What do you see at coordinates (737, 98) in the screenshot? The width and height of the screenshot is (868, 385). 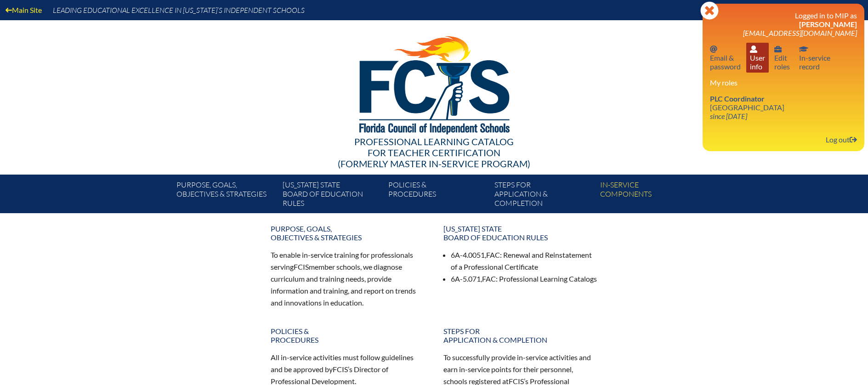 I see `span: PLC Coordinator` at bounding box center [737, 98].